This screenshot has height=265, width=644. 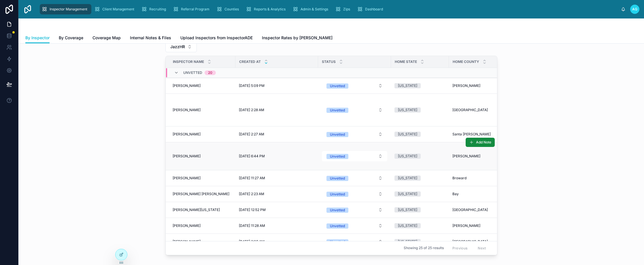 I want to click on span: By Inspector, so click(x=38, y=38).